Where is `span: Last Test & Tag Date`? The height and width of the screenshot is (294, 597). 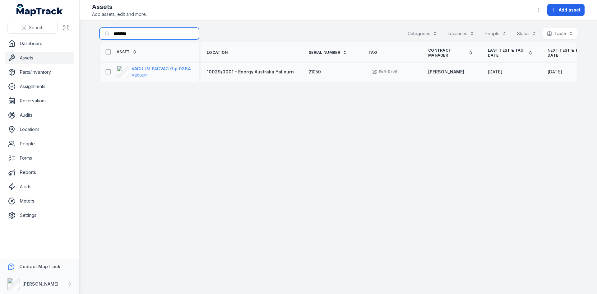
span: Last Test & Tag Date is located at coordinates (507, 53).